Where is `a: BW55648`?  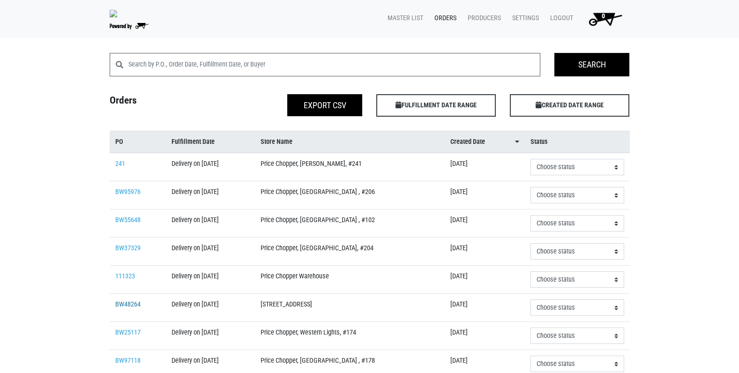 a: BW55648 is located at coordinates (128, 220).